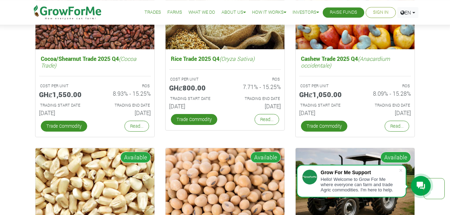 The height and width of the screenshot is (215, 450). Describe the element at coordinates (195, 88) in the screenshot. I see `h5: GHȼ800.00` at that location.